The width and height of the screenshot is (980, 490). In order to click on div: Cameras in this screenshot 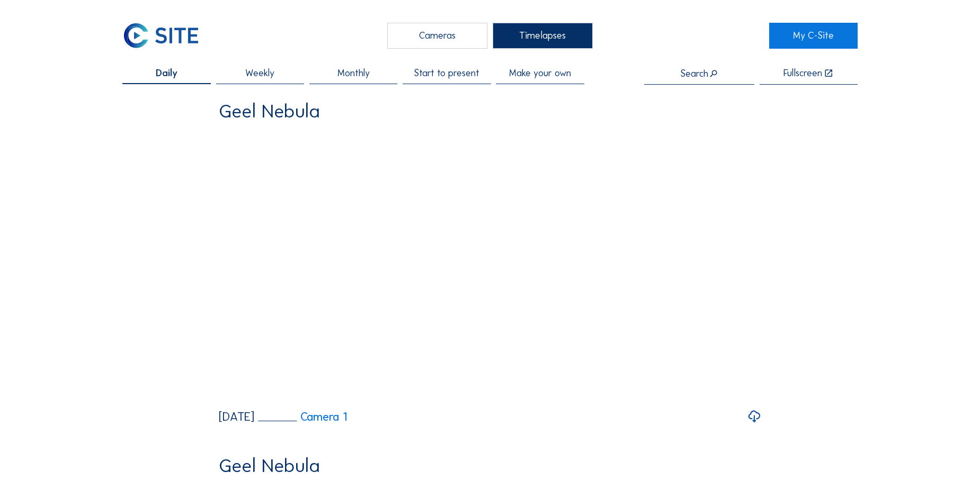, I will do `click(437, 36)`.